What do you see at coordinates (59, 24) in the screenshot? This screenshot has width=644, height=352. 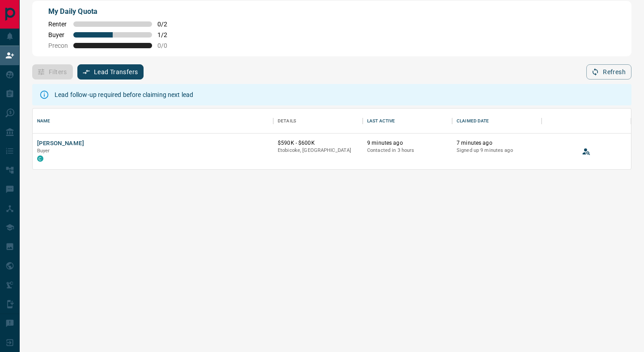 I see `span: Renter` at bounding box center [59, 24].